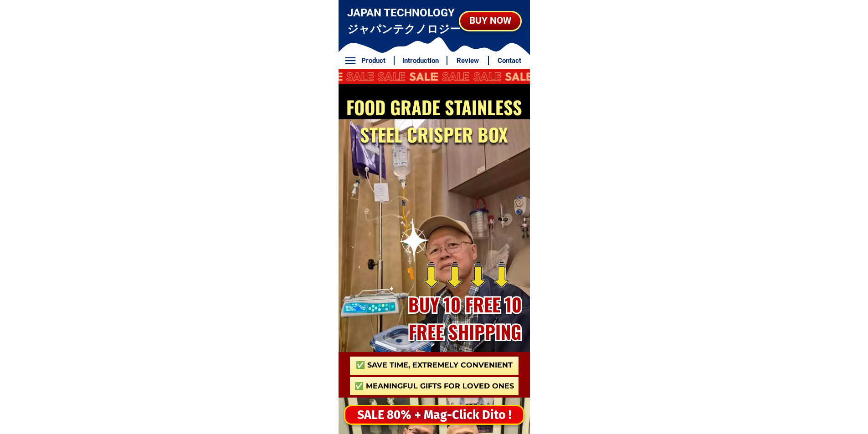 This screenshot has height=434, width=868. What do you see at coordinates (434, 365) in the screenshot?
I see `h3: ✅ Save time, Extremely convenient` at bounding box center [434, 365].